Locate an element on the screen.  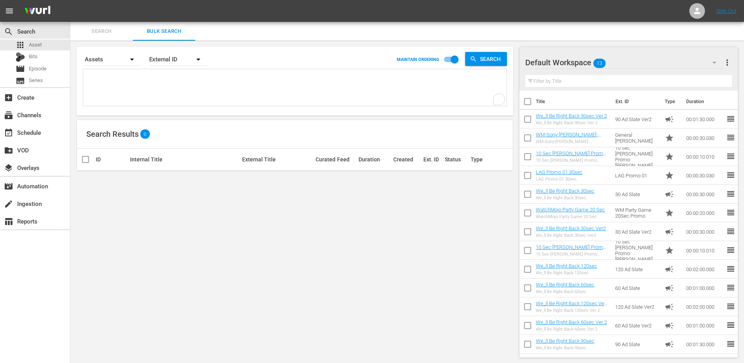
a: We_ll Be Right Back 30sec is located at coordinates (565, 191).